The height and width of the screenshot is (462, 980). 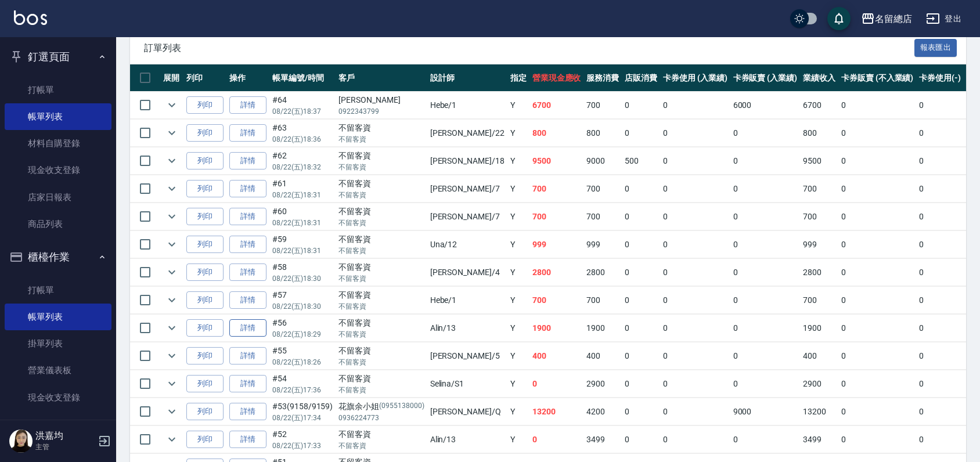 What do you see at coordinates (819, 78) in the screenshot?
I see `th: 業績收入` at bounding box center [819, 78].